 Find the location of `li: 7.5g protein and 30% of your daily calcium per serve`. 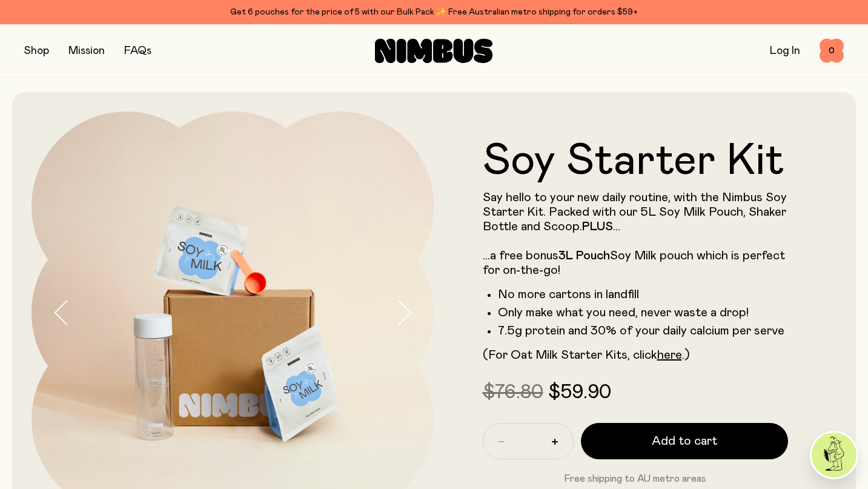

li: 7.5g protein and 30% of your daily calcium per serve is located at coordinates (643, 331).